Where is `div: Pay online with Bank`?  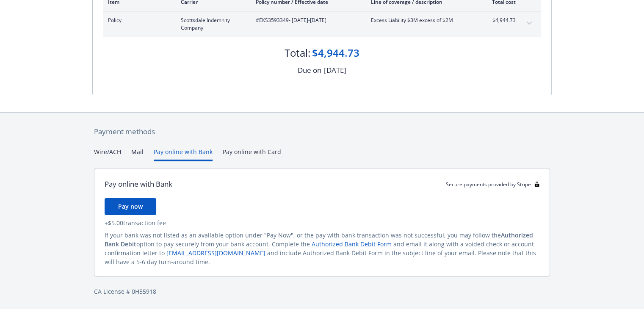
div: Pay online with Bank is located at coordinates (139, 184).